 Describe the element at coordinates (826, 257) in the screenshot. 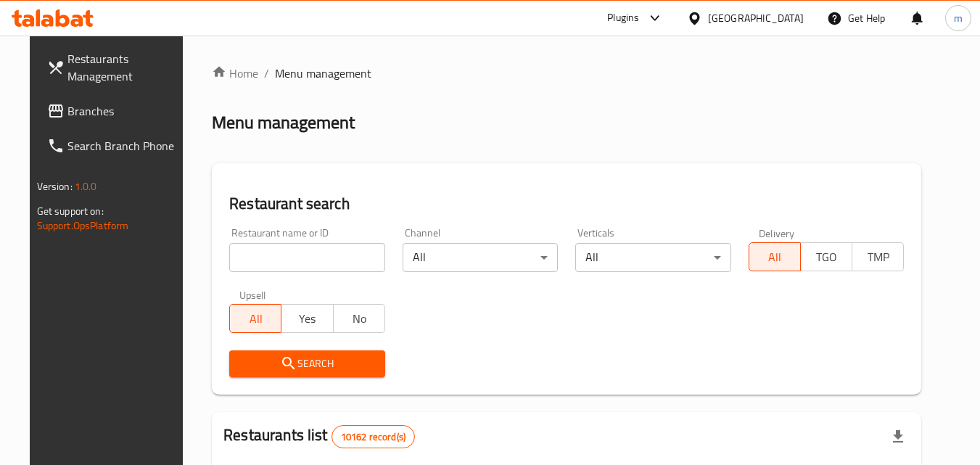

I see `button: TGO` at that location.